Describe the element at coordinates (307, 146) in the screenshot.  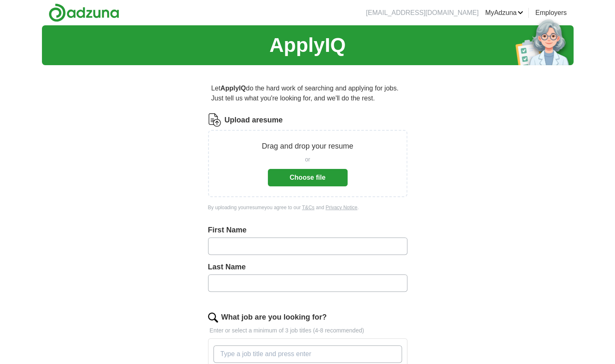
I see `p: Drag and drop your resume` at that location.